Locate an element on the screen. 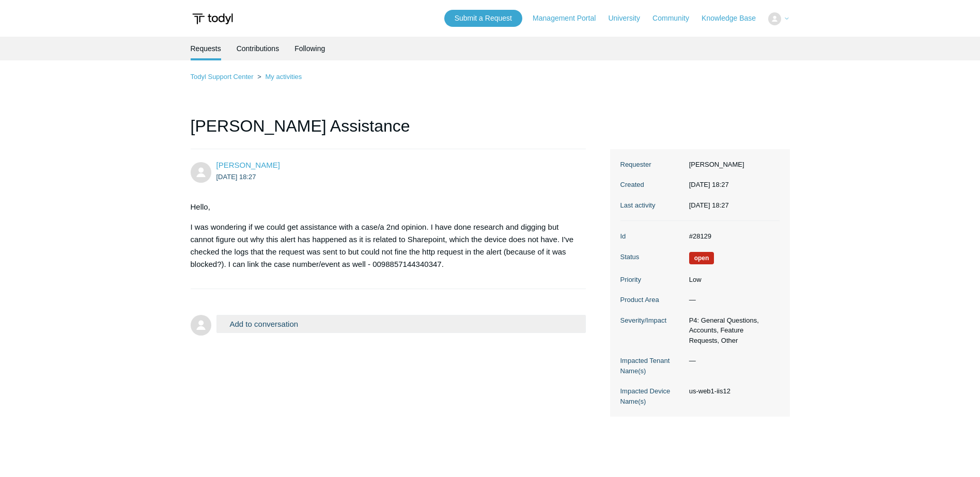 Image resolution: width=980 pixels, height=477 pixels. time: 2025-09-15T18:27:23Z is located at coordinates (236, 176).